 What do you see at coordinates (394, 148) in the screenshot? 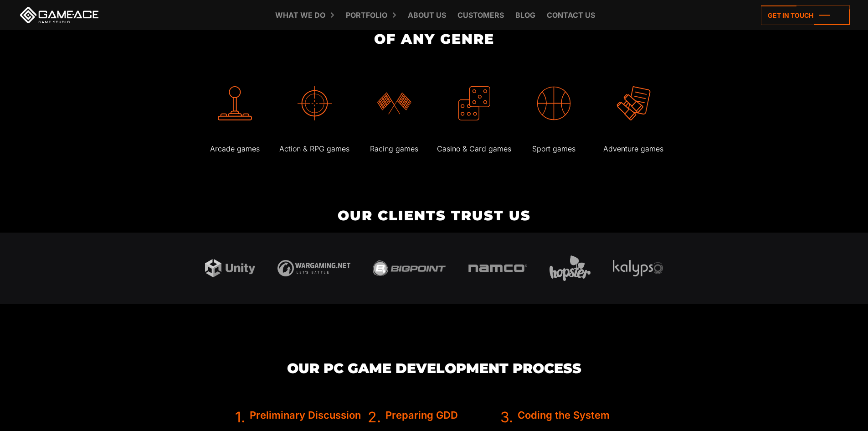
I see `p: Racing games` at bounding box center [394, 148].